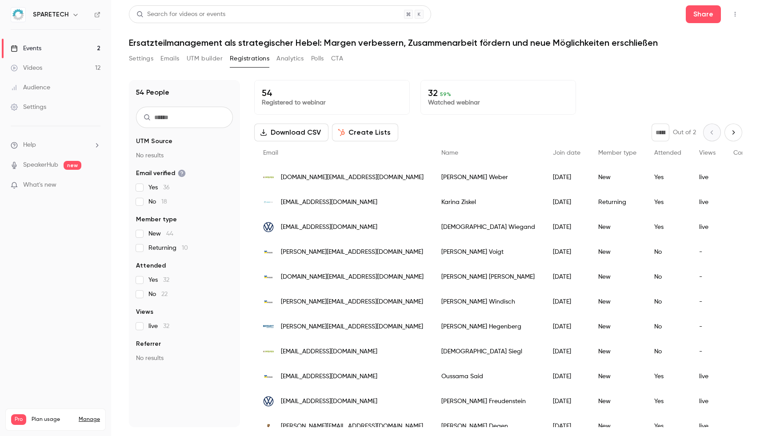 The height and width of the screenshot is (436, 760). I want to click on span: 18, so click(164, 202).